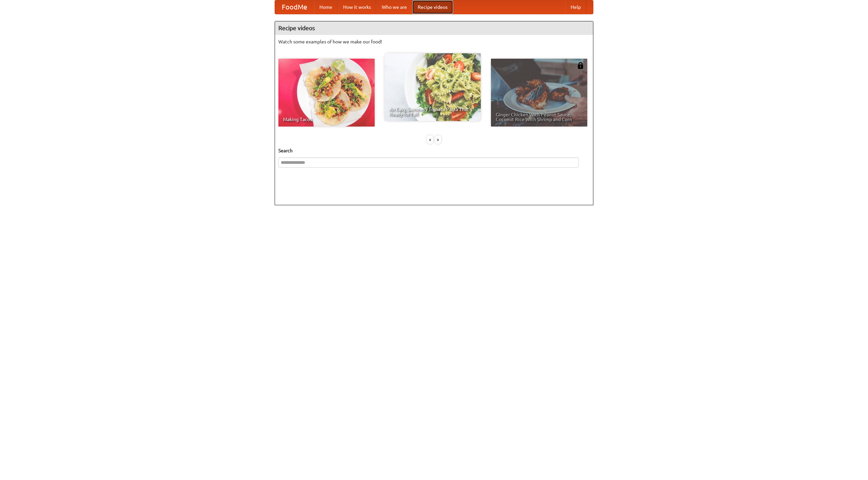  What do you see at coordinates (433, 111) in the screenshot?
I see `span: An Easy, Summery Tomato Pasta That's Ready for Fall` at bounding box center [433, 111].